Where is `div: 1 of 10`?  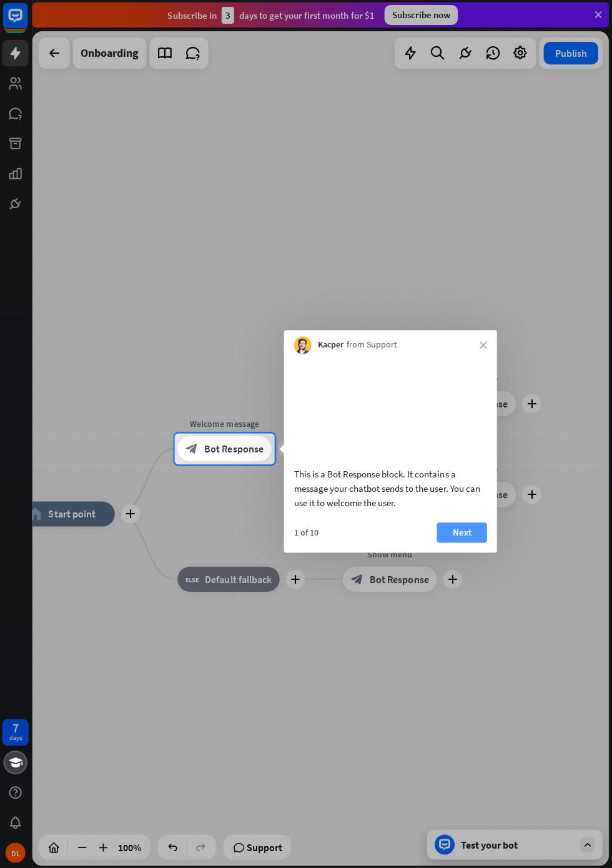
div: 1 of 10 is located at coordinates (306, 532).